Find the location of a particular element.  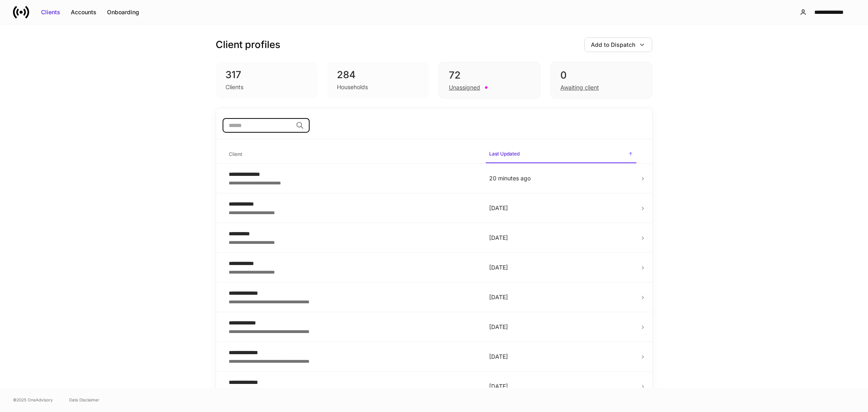

div: 0 is located at coordinates (601, 75).